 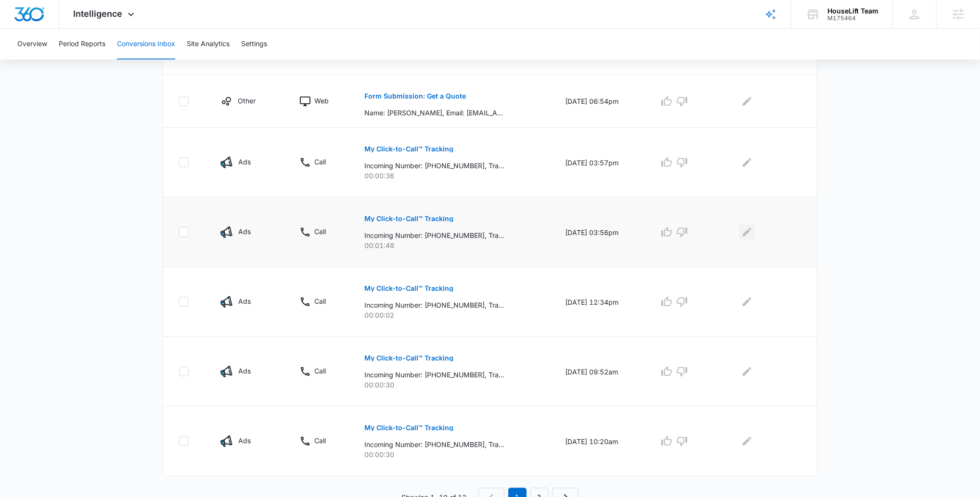 I want to click on div: account id, so click(x=853, y=19).